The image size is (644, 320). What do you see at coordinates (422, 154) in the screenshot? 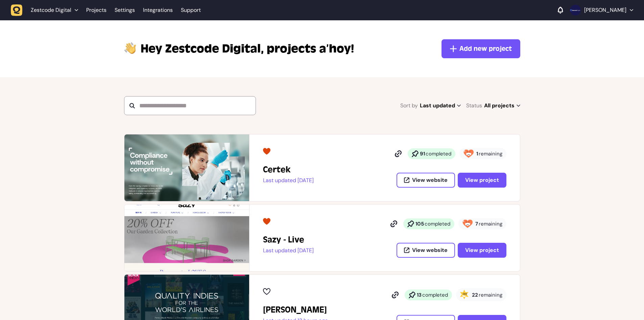
I see `strong: 91` at bounding box center [422, 154].